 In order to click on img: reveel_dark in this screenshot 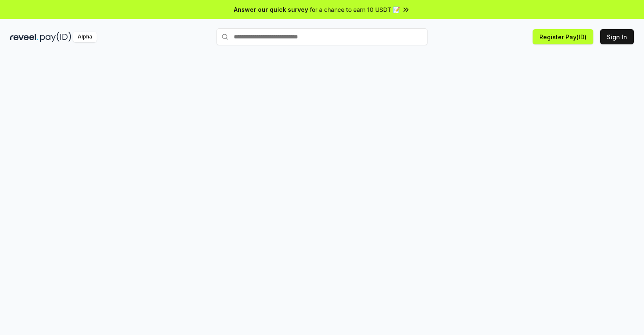, I will do `click(24, 37)`.